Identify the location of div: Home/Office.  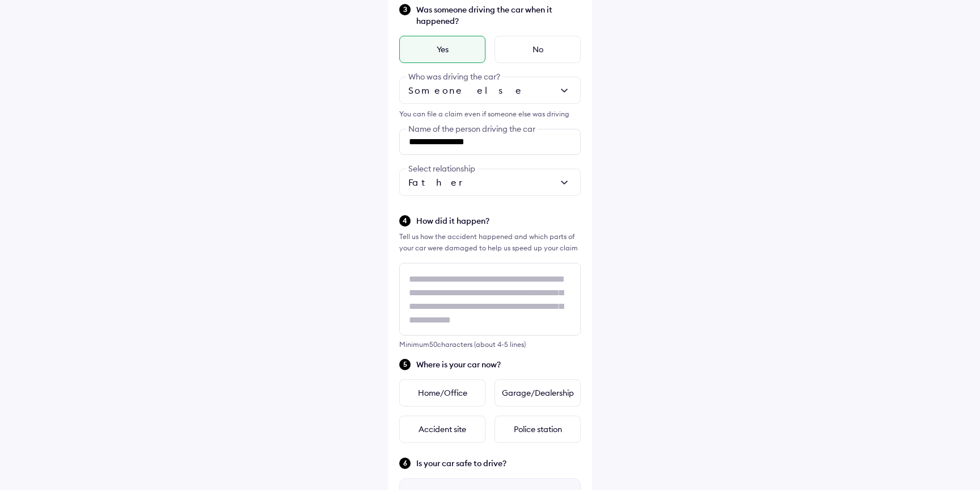
(442, 392).